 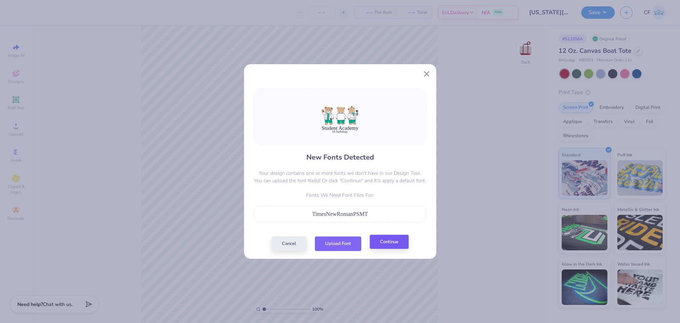 What do you see at coordinates (340, 177) in the screenshot?
I see `p: Your design contains one or more fonts we don't have in our Design Tool. You can upload the font ...` at bounding box center [340, 177].